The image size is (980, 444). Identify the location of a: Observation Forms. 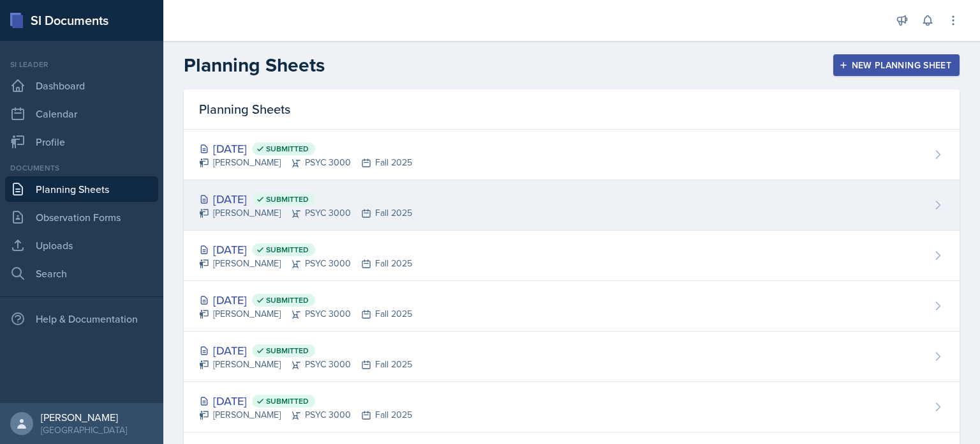
(82, 217).